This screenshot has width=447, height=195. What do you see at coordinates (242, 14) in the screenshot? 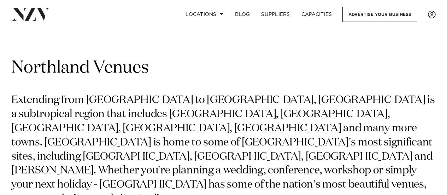
I see `a: BLOG` at bounding box center [242, 14].